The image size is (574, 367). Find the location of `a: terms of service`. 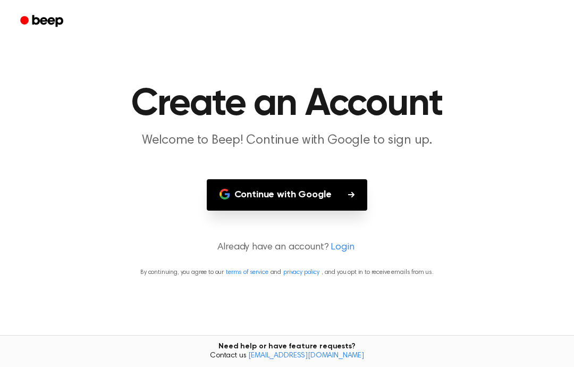

a: terms of service is located at coordinates (247, 272).